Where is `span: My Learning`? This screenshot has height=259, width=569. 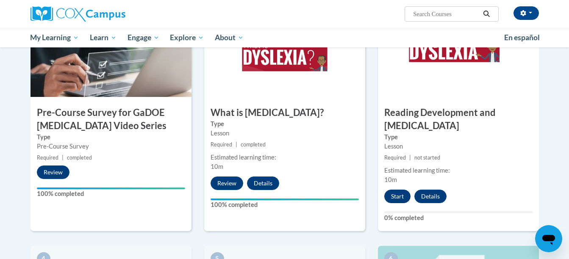 span: My Learning is located at coordinates (54, 38).